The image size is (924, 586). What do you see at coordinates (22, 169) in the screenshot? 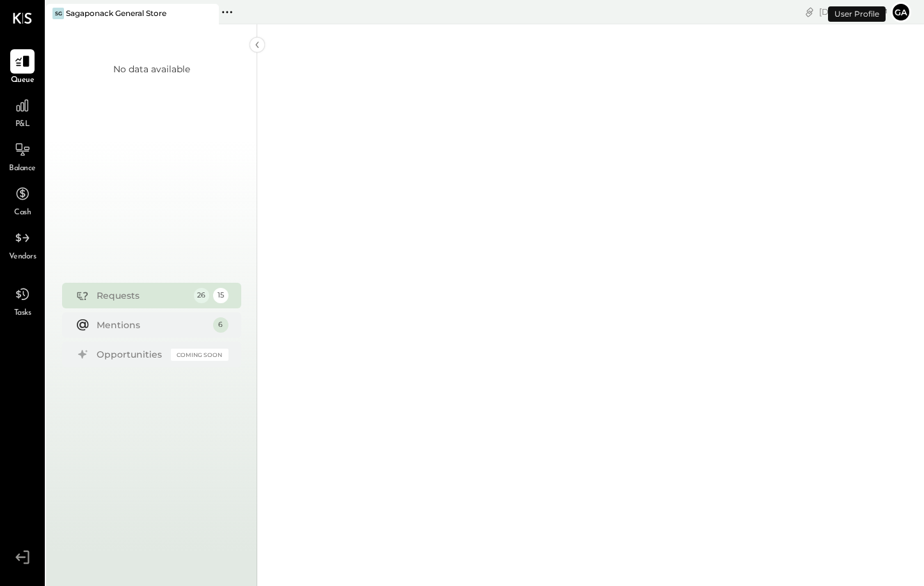
I see `span: Balance` at bounding box center [22, 169].